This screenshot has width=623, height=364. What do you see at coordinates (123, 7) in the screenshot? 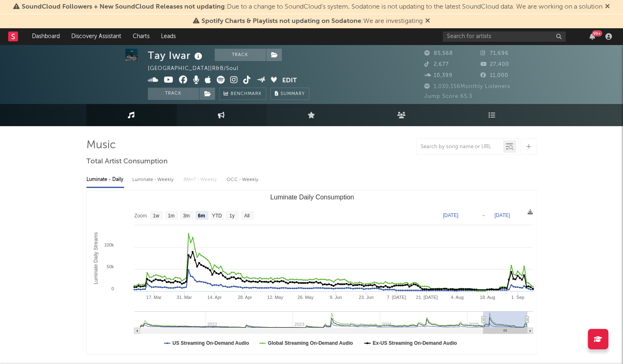
I see `span: SoundCloud Followers + New SoundCloud Releases not updating` at bounding box center [123, 7].